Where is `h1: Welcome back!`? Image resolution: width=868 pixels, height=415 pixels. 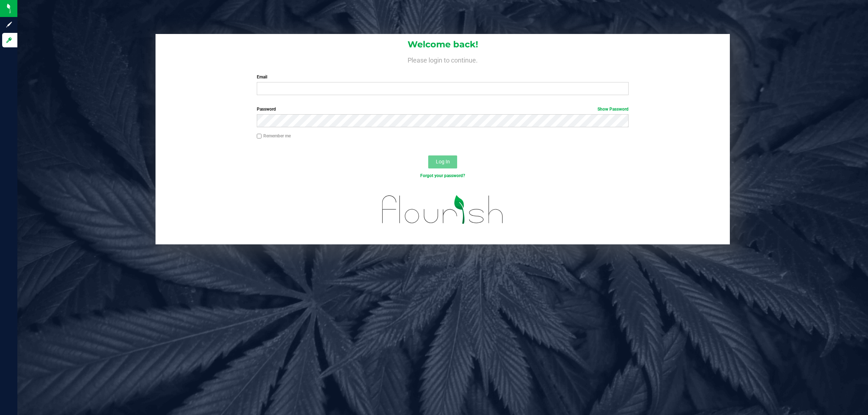 h1: Welcome back! is located at coordinates (443, 45).